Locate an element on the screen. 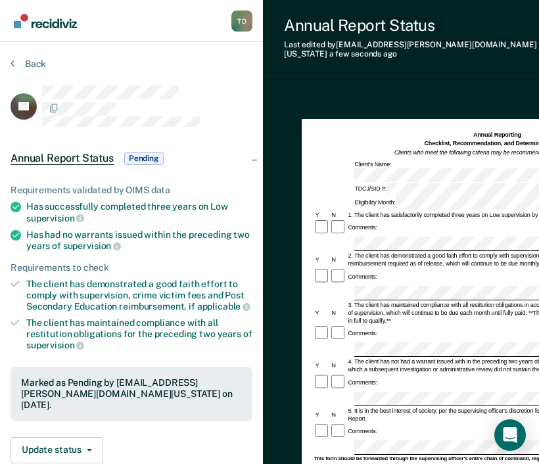  div: T D is located at coordinates (242, 21).